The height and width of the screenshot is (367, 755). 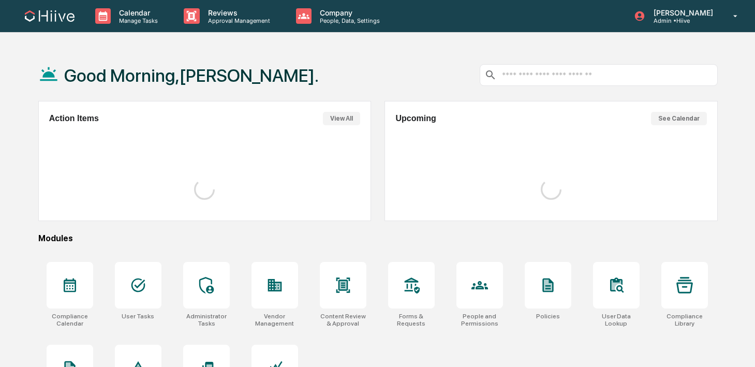 I want to click on div: Administrator Tasks, so click(x=207, y=320).